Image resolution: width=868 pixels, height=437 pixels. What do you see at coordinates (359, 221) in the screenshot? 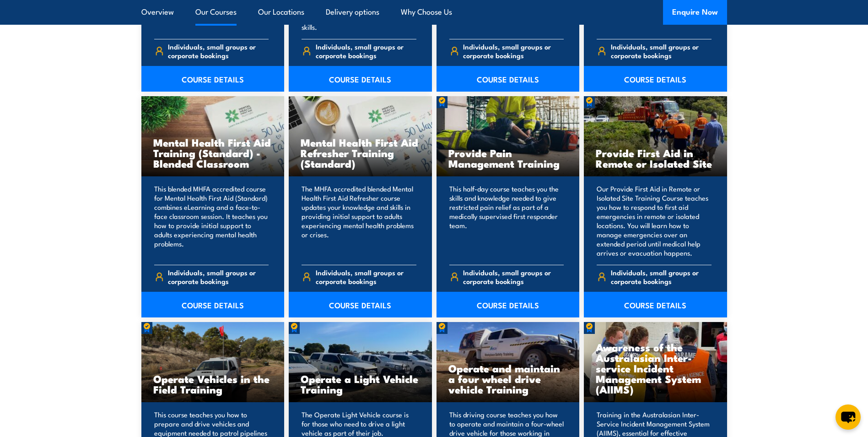
I see `p: The MHFA accredited blended Mental Health First Aid Refresher course updates your knowledge and s...` at bounding box center [359, 221].